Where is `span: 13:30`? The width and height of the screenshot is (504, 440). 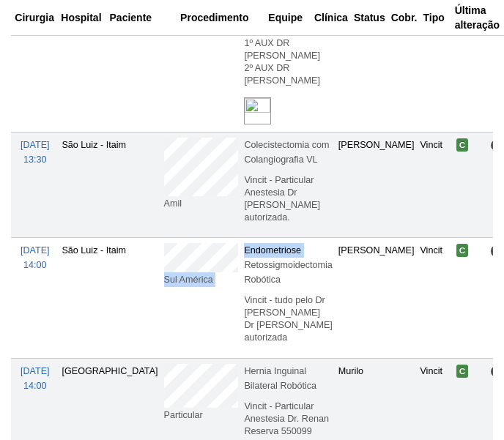
span: 13:30 is located at coordinates (35, 160).